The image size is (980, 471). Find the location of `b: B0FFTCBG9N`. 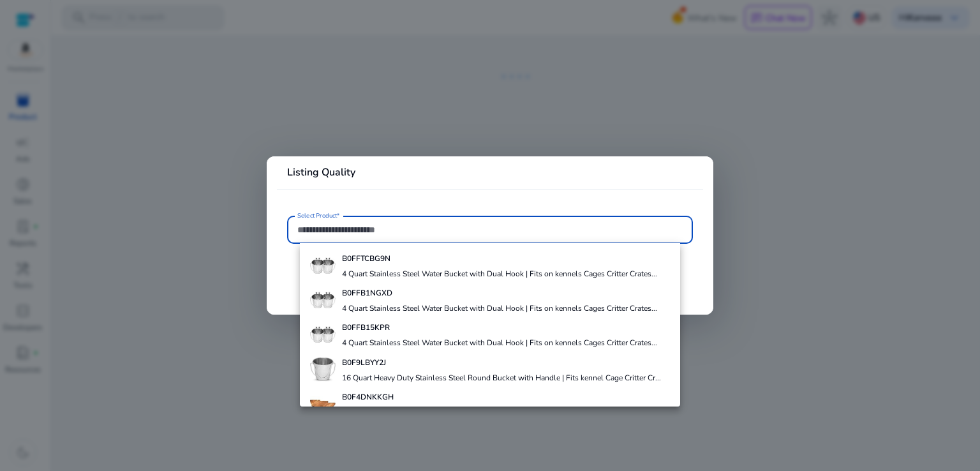

b: B0FFTCBG9N is located at coordinates (366, 259).